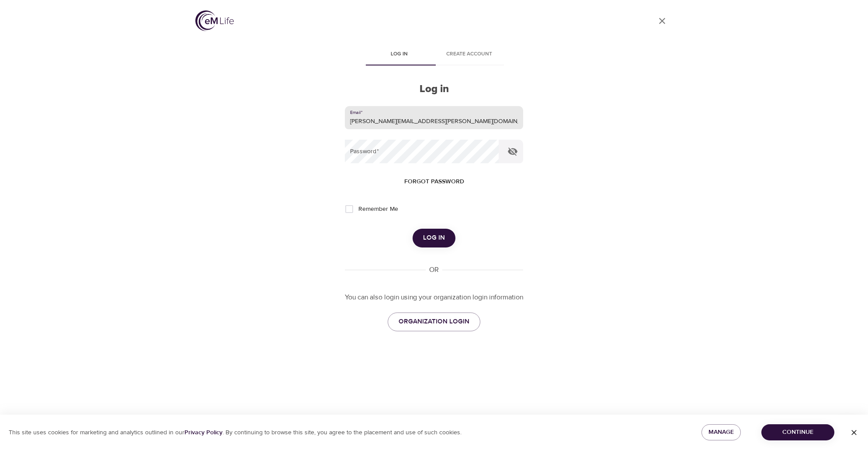  What do you see at coordinates (203, 433) in the screenshot?
I see `b: Privacy Policy` at bounding box center [203, 433].